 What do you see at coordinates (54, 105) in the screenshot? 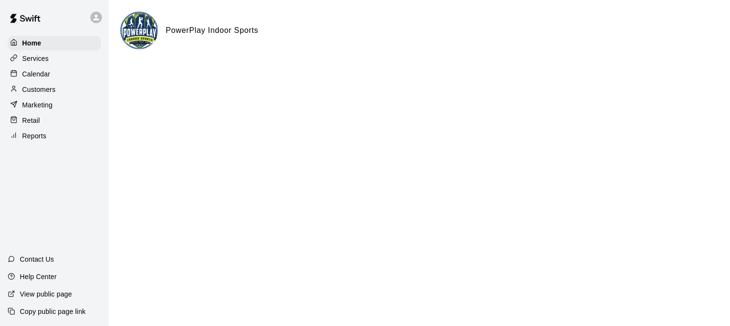
I see `div: Marketing` at bounding box center [54, 105].